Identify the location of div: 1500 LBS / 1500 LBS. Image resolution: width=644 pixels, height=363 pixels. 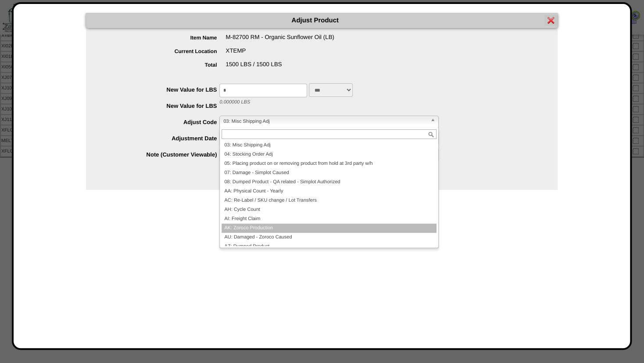
(330, 67).